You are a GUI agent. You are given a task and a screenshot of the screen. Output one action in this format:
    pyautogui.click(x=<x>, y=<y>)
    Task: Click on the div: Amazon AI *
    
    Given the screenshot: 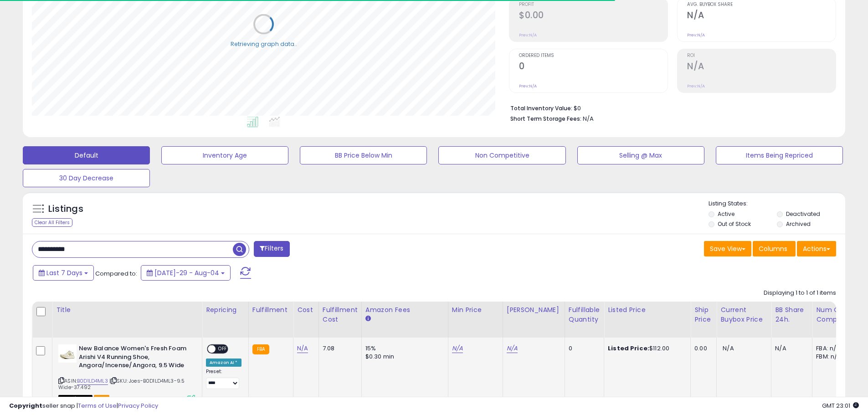 What is the action you would take?
    pyautogui.click(x=224, y=363)
    